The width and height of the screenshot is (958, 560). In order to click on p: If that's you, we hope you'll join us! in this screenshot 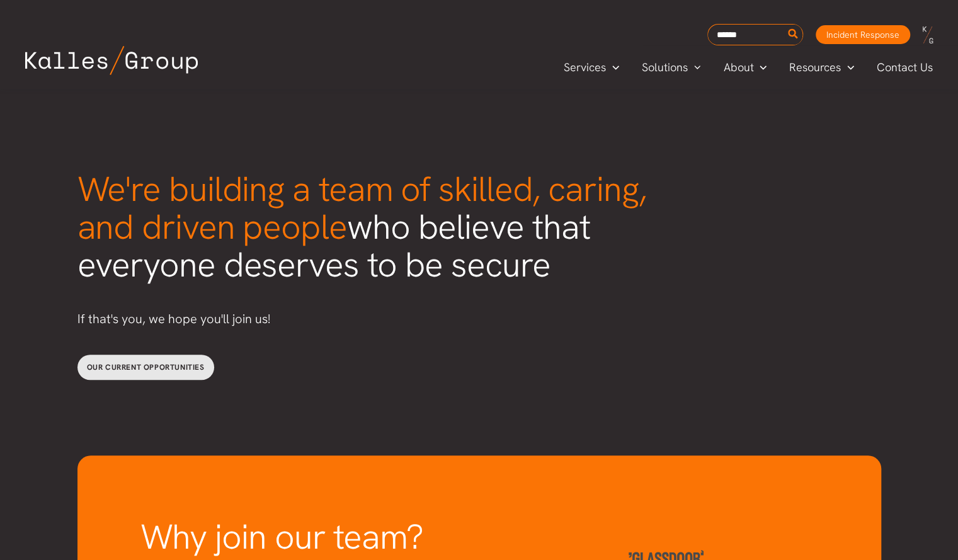, I will do `click(374, 319)`.